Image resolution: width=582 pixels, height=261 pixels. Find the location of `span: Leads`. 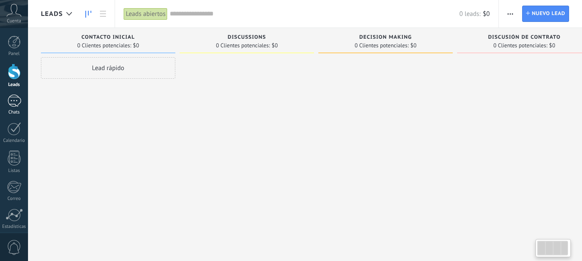

span: Leads is located at coordinates (52, 14).